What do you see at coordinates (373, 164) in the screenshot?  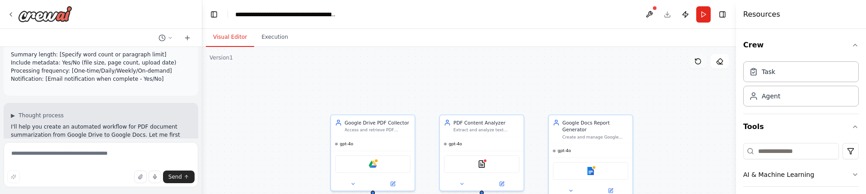 I see `img: Google drive` at bounding box center [373, 164].